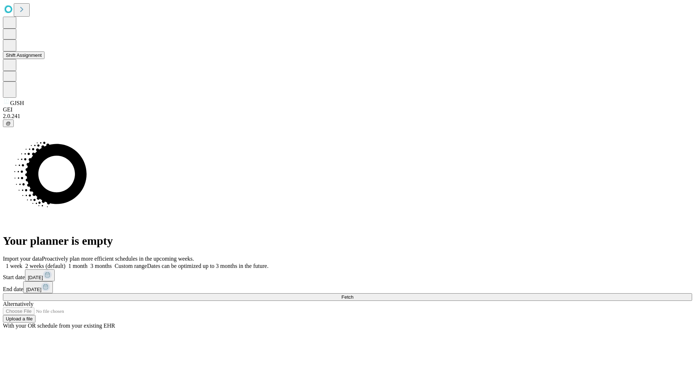 Image resolution: width=695 pixels, height=391 pixels. Describe the element at coordinates (78, 266) in the screenshot. I see `span: 1 month` at that location.